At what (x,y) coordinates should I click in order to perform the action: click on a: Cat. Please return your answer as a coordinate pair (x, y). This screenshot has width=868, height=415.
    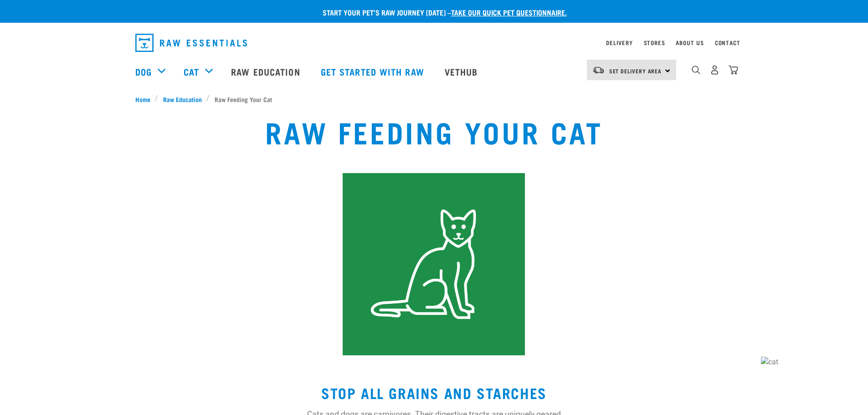
    Looking at the image, I should click on (191, 72).